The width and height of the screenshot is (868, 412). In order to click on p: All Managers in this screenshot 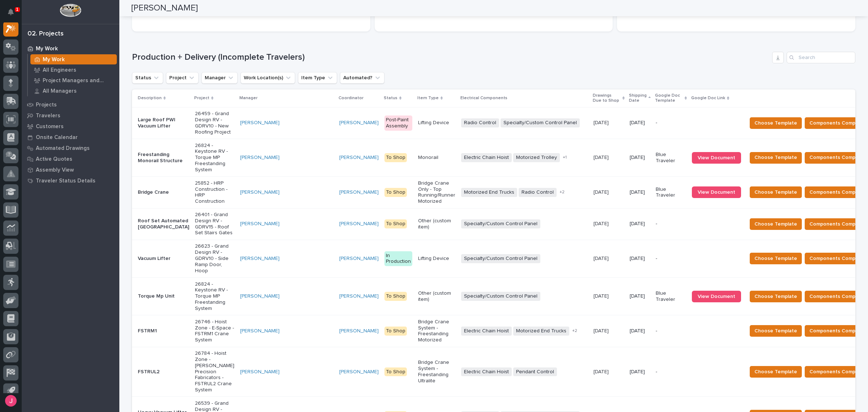, I will do `click(60, 91)`.